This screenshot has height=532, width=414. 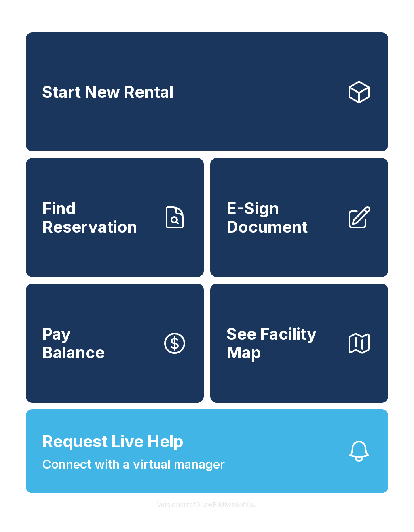 I want to click on button: Request Live HelpConnect with a virtual manager, so click(x=207, y=451).